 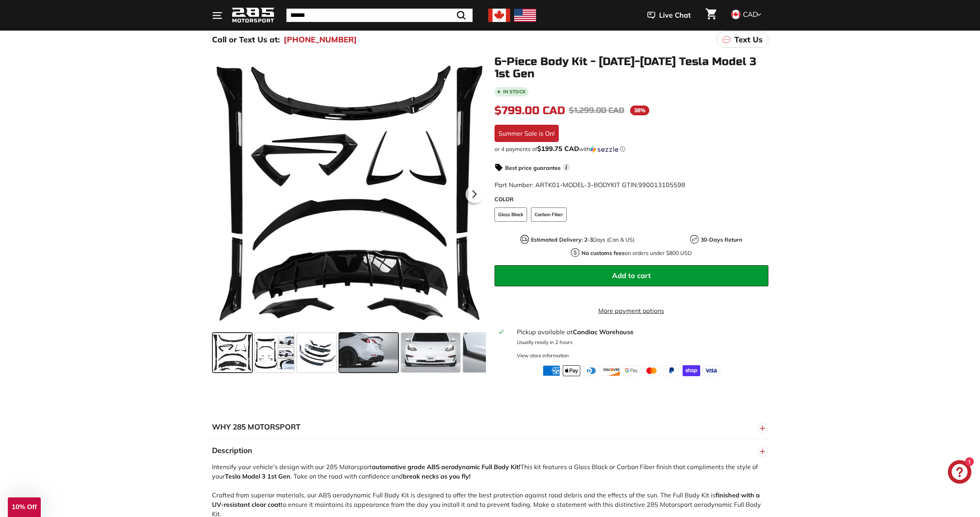 What do you see at coordinates (742, 40) in the screenshot?
I see `a: Text Us` at bounding box center [742, 40].